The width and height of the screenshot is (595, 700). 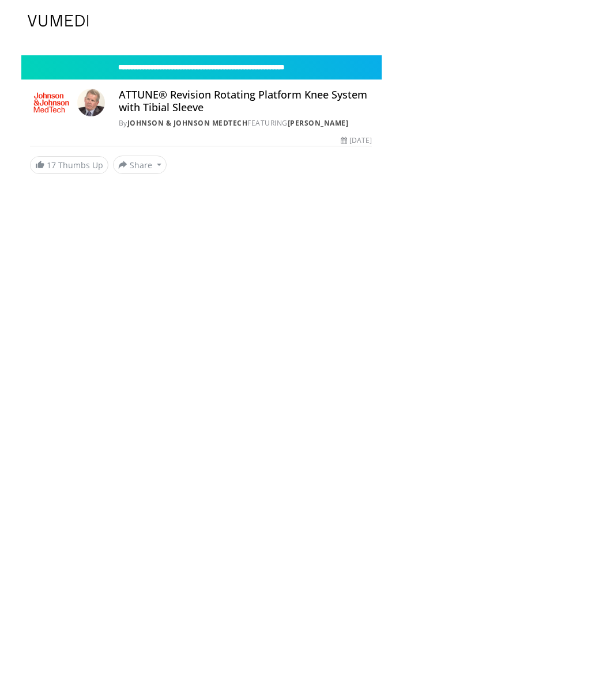 What do you see at coordinates (69, 165) in the screenshot?
I see `a: 17 Thumbs Up` at bounding box center [69, 165].